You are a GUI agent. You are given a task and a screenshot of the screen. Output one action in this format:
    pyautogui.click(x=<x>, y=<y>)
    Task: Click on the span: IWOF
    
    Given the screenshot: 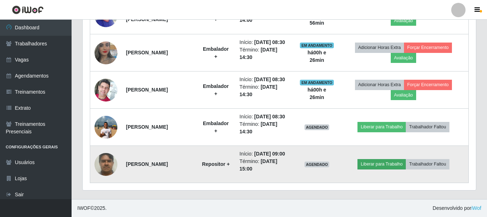 What is the action you would take?
    pyautogui.click(x=84, y=208)
    